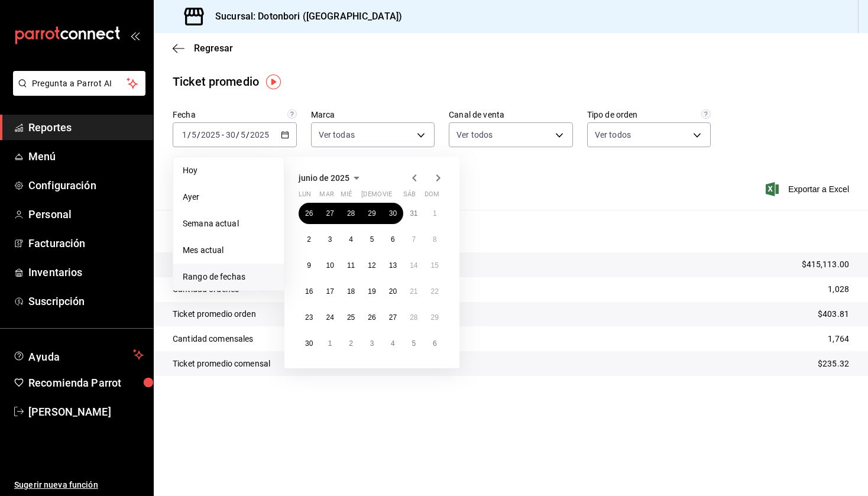 The image size is (868, 496). What do you see at coordinates (833, 314) in the screenshot?
I see `p: $403.81` at bounding box center [833, 314].